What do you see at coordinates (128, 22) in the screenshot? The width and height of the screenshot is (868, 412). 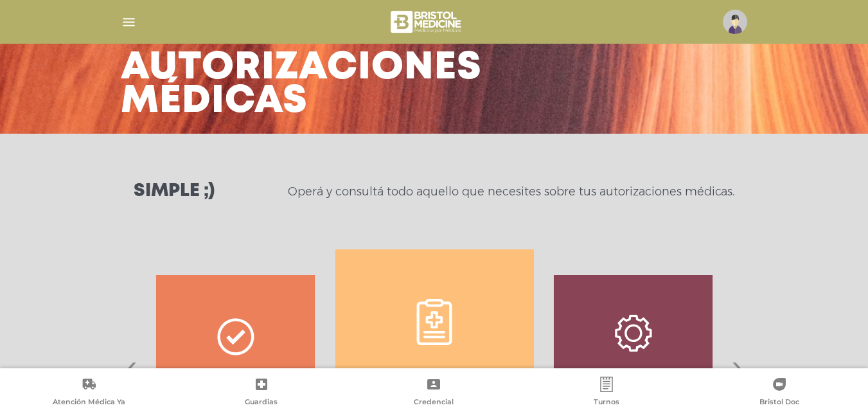 I see `img: Cober_menu-lines-white.svg` at bounding box center [128, 22].